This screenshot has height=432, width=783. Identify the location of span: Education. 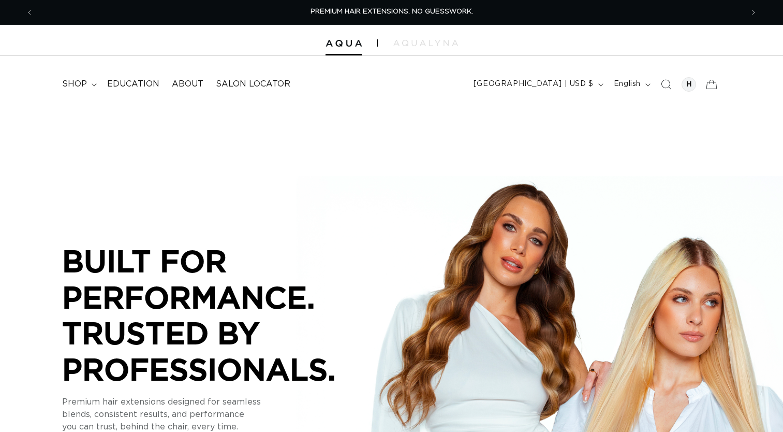
(133, 84).